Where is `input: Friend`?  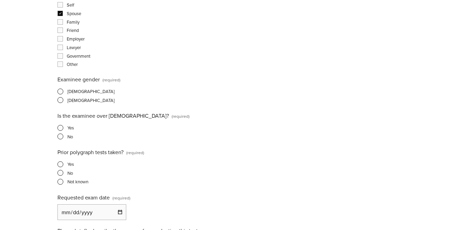
input: Friend is located at coordinates (60, 30).